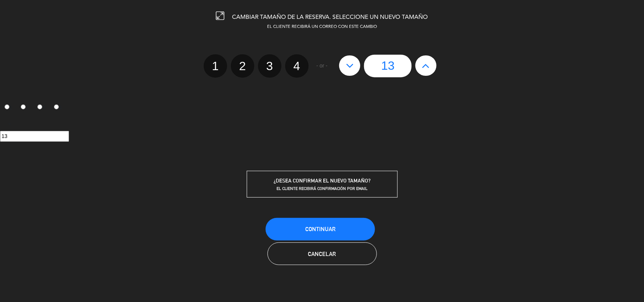  I want to click on input: 1, so click(7, 107).